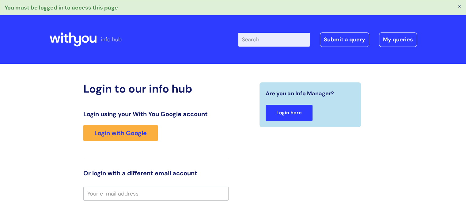 This screenshot has height=213, width=466. What do you see at coordinates (300, 93) in the screenshot?
I see `span: Are you an Info Manager?` at bounding box center [300, 93].